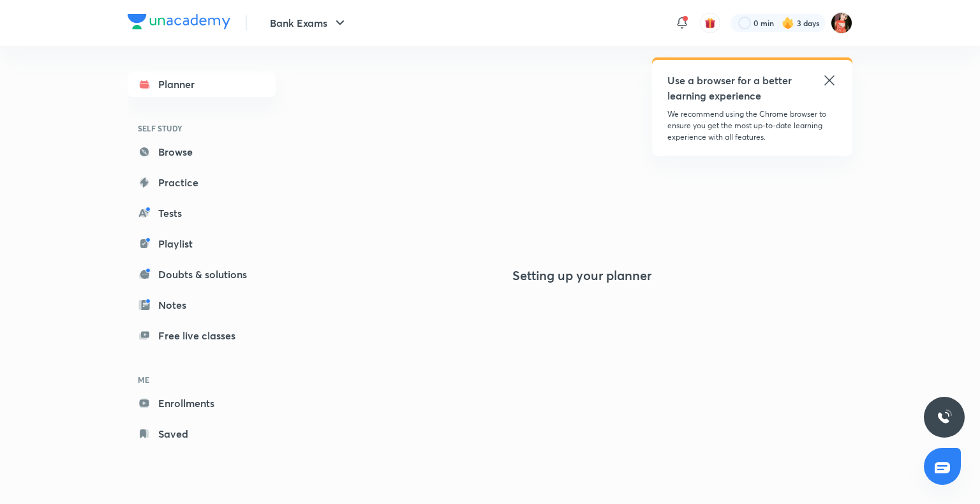 Image resolution: width=980 pixels, height=504 pixels. What do you see at coordinates (201, 274) in the screenshot?
I see `a: Doubts & solutions` at bounding box center [201, 274].